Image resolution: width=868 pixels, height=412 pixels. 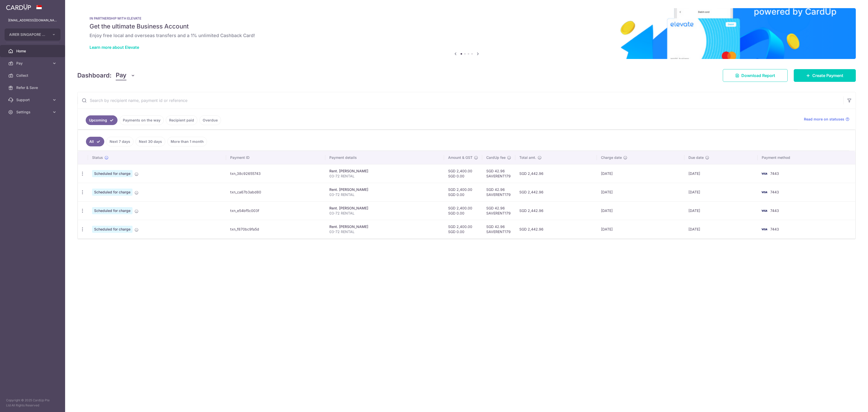 What do you see at coordinates (33, 88) in the screenshot?
I see `span: Refer & Save` at bounding box center [33, 88].